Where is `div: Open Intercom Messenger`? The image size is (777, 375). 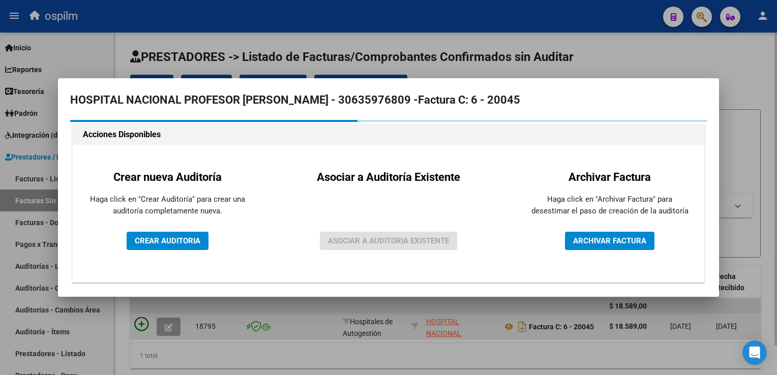 div: Open Intercom Messenger is located at coordinates (754, 353).